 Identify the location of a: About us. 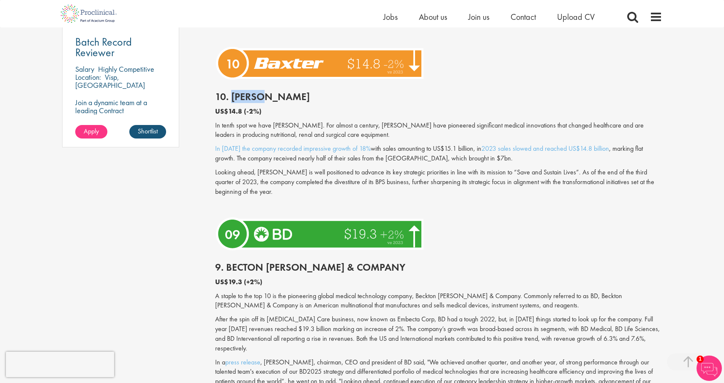
(433, 17).